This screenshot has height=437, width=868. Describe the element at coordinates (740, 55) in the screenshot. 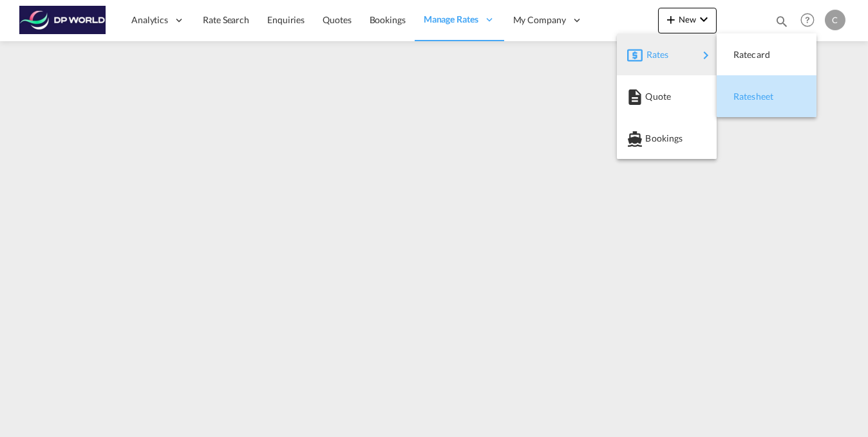

I see `span: Ratecard` at that location.